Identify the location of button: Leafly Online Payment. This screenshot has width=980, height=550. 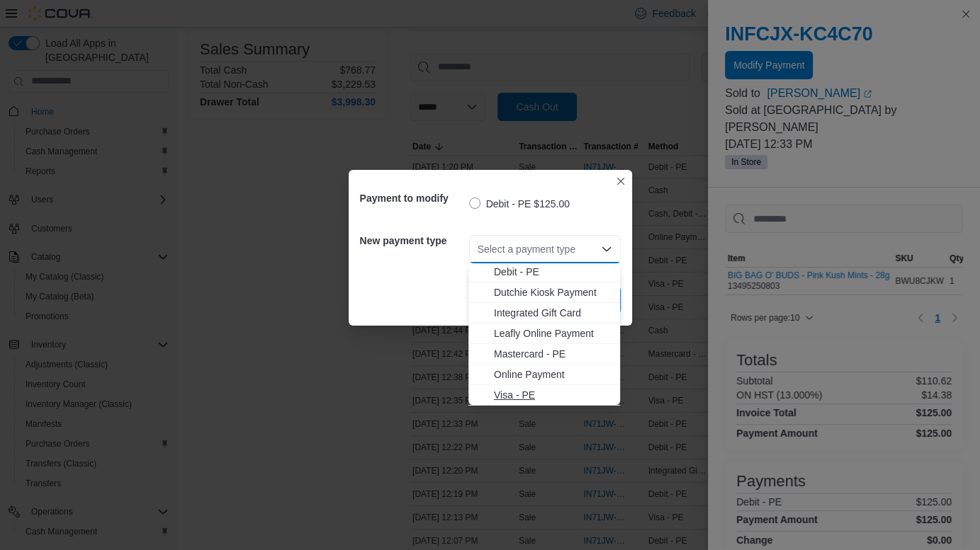
(544, 333).